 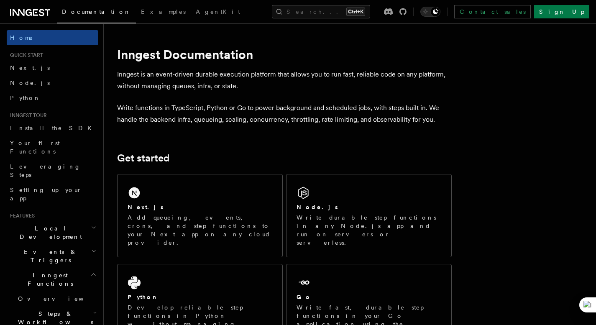 I want to click on a: Next.js, so click(x=52, y=68).